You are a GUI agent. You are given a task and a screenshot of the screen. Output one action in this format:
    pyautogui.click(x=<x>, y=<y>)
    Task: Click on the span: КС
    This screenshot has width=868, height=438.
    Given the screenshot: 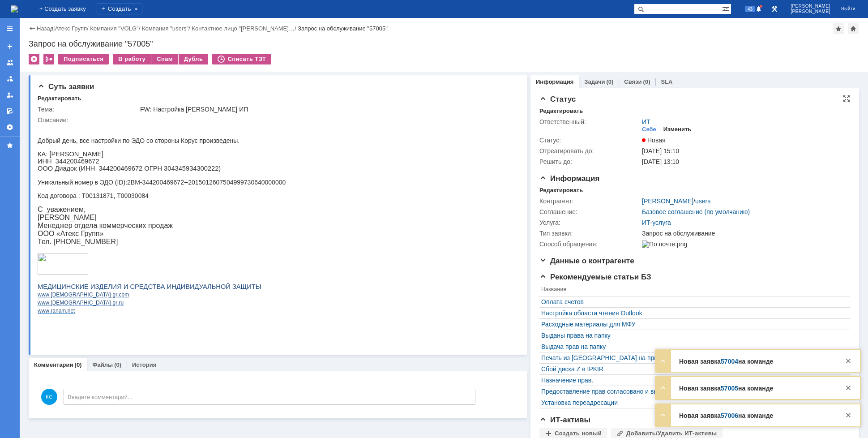 What is the action you would take?
    pyautogui.click(x=49, y=397)
    